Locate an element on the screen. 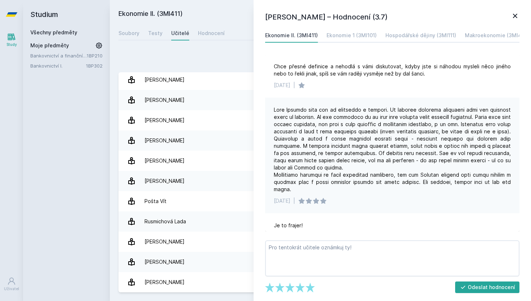 This screenshot has width=531, height=301. div: Hodnocení is located at coordinates (211, 33).